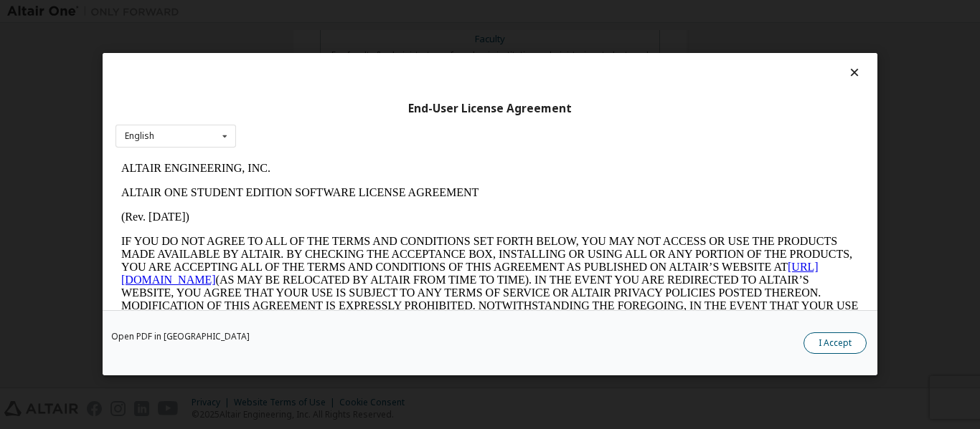 The width and height of the screenshot is (980, 429). I want to click on div: End-User License Agreement, so click(490, 109).